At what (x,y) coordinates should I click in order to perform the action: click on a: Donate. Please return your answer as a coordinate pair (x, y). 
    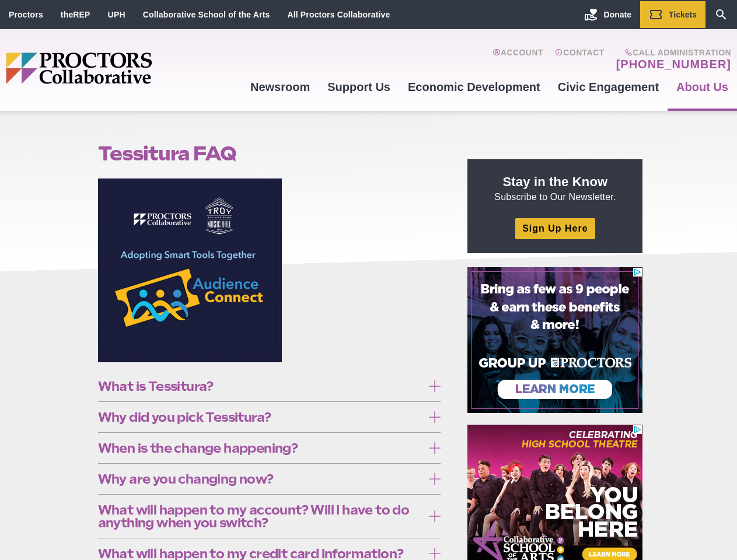
    Looking at the image, I should click on (607, 15).